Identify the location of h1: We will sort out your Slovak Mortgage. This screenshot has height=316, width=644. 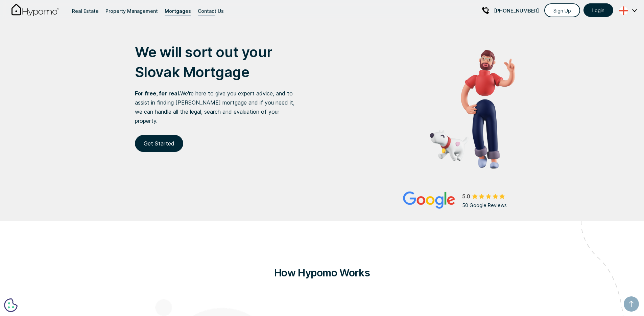
(218, 63).